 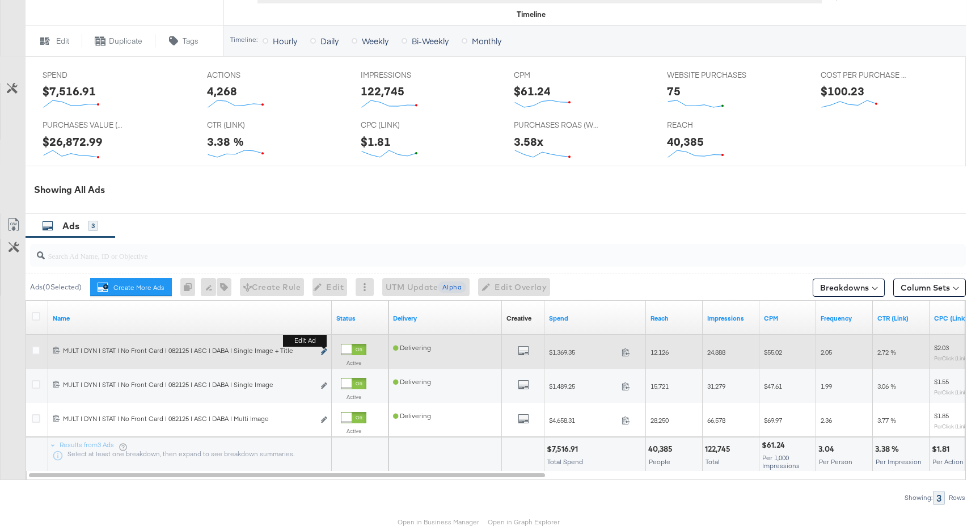 I want to click on span: Per Impression, so click(x=898, y=461).